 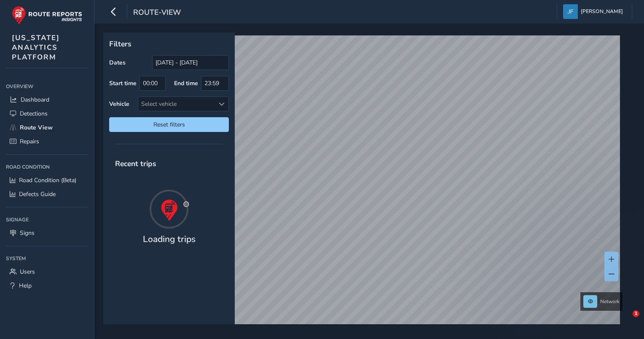 I want to click on label: Vehicle, so click(x=120, y=104).